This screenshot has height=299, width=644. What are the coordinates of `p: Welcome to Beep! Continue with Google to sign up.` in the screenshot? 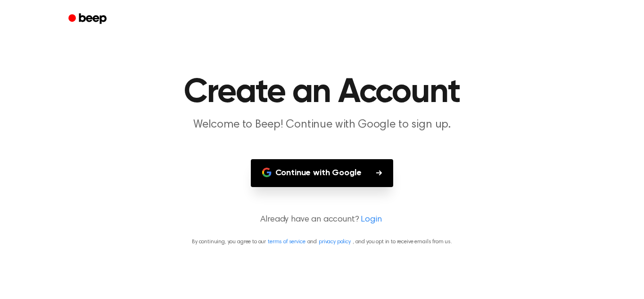 It's located at (322, 125).